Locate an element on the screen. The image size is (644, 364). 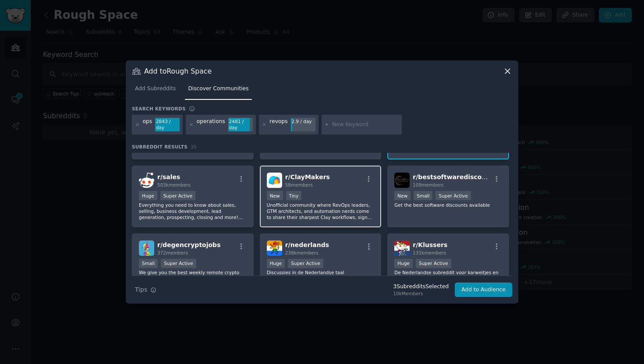
span: 35 is located at coordinates (194, 147).